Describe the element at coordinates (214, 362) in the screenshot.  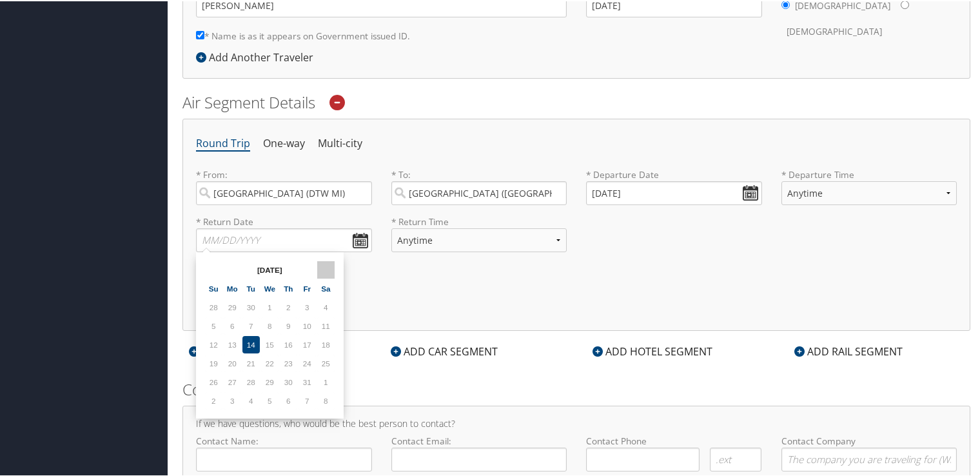
I see `td: 19` at that location.